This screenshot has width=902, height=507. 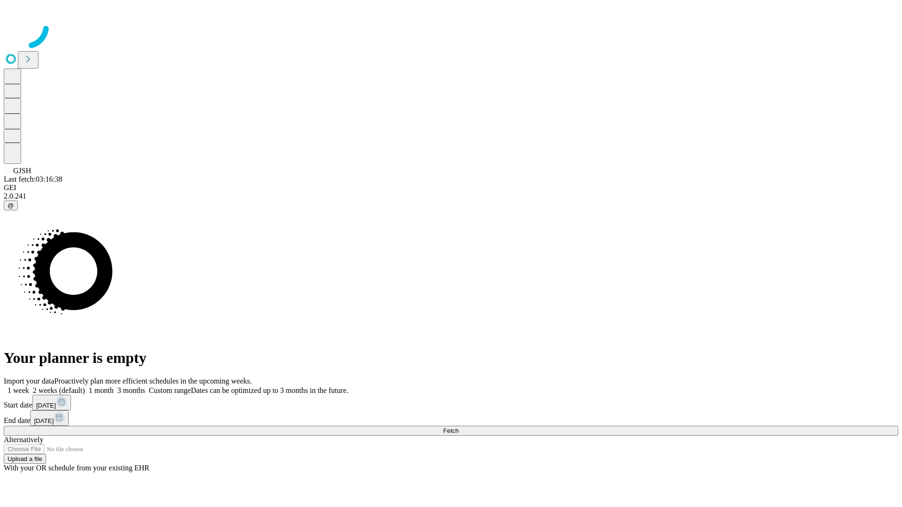 What do you see at coordinates (29, 381) in the screenshot?
I see `span: Import your data` at bounding box center [29, 381].